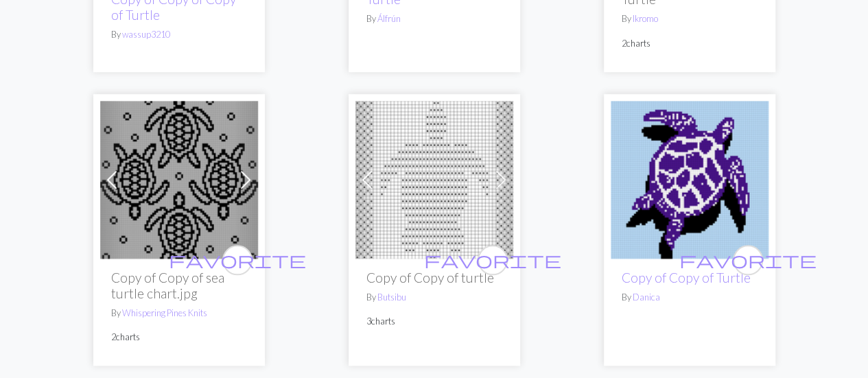 The width and height of the screenshot is (868, 378). Describe the element at coordinates (179, 178) in the screenshot. I see `a: sea turtle chart.jpg` at that location.